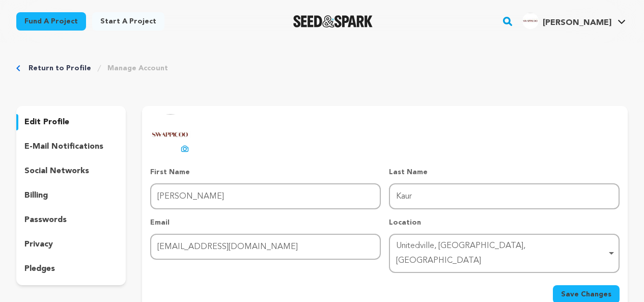  What do you see at coordinates (504, 223) in the screenshot?
I see `p: Location` at bounding box center [504, 223].